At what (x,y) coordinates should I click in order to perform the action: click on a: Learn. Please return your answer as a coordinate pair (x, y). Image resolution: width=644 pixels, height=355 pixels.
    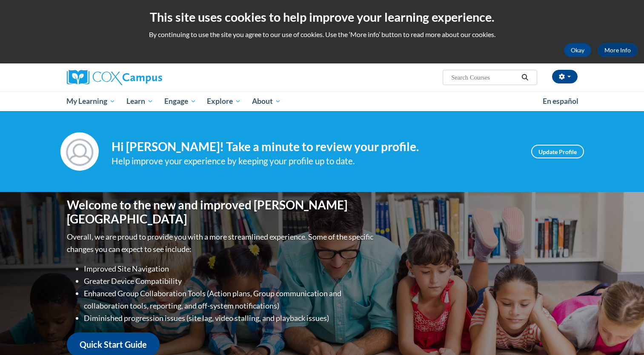
    Looking at the image, I should click on (139, 101).